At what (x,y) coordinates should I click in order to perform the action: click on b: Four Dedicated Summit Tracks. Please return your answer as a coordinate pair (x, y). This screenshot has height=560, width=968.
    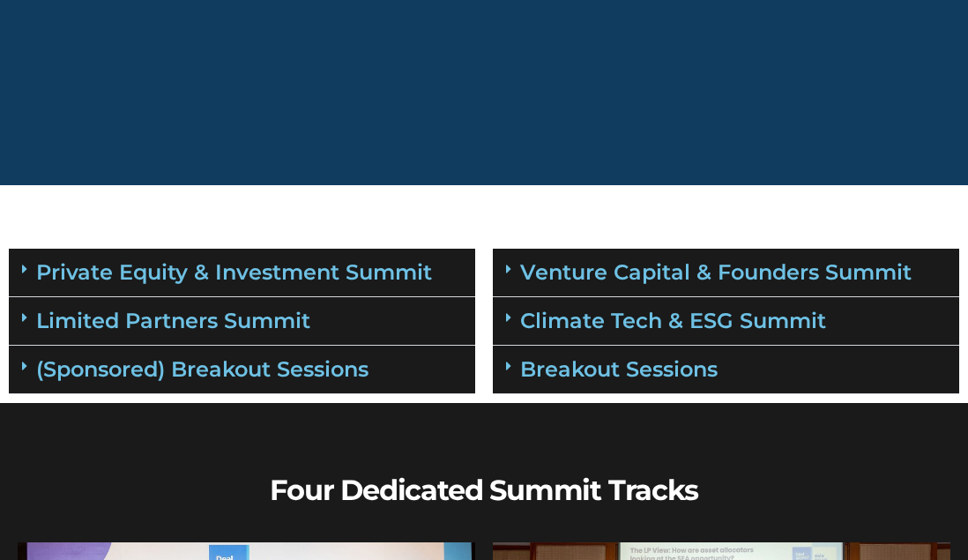
    Looking at the image, I should click on (483, 490).